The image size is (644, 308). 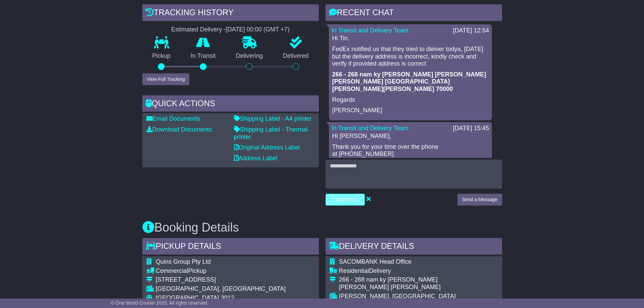 What do you see at coordinates (231, 30) in the screenshot?
I see `div: Estimated Delivery -` at bounding box center [231, 30].